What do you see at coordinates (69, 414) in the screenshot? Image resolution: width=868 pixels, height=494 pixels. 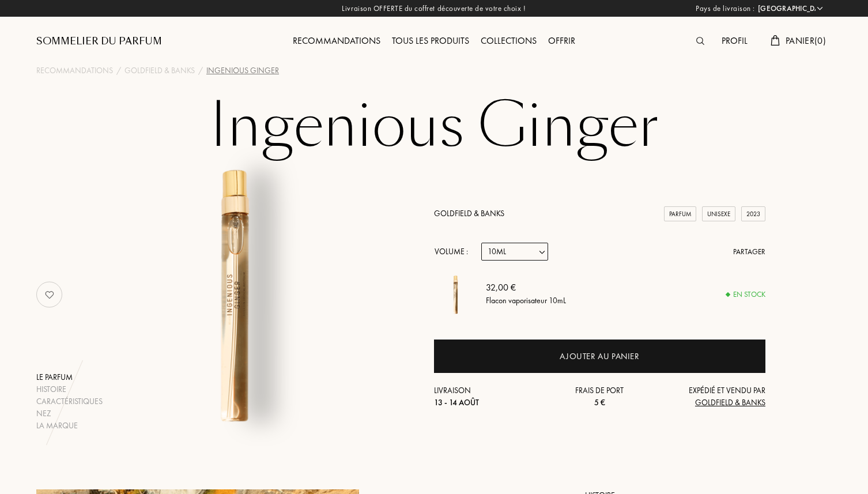 I see `div: Nez` at bounding box center [69, 414].